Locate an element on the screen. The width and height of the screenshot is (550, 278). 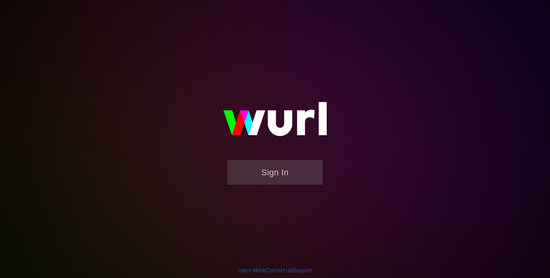
button: Sign In is located at coordinates (275, 172).